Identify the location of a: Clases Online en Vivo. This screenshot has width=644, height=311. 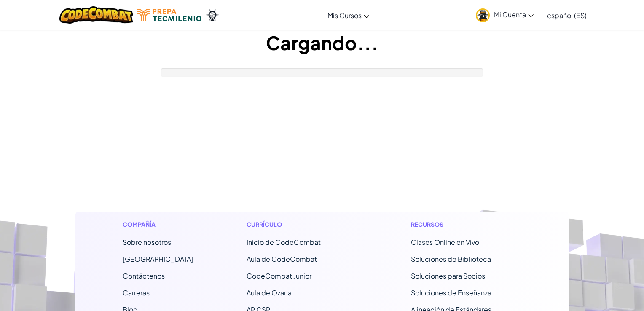
(445, 242).